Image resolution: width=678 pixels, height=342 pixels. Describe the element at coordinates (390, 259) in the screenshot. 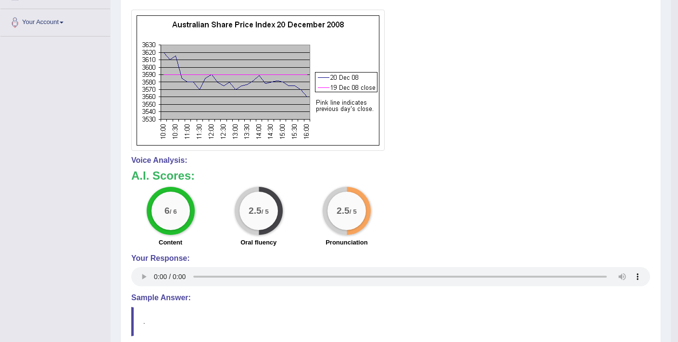

I see `h4: Your Response:` at that location.